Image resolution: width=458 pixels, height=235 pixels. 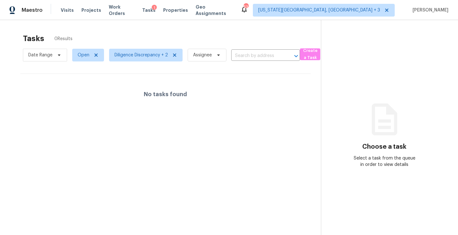 What do you see at coordinates (33, 38) in the screenshot?
I see `h2: Tasks` at bounding box center [33, 38].